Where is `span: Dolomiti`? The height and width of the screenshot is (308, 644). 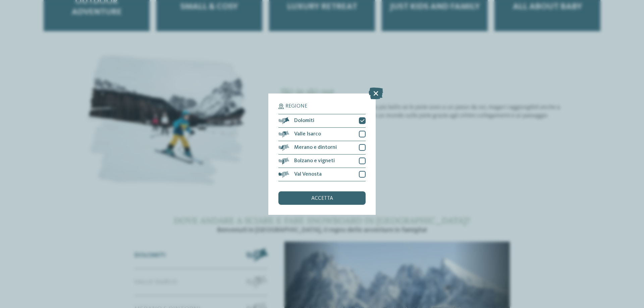 span: Dolomiti is located at coordinates (304, 121).